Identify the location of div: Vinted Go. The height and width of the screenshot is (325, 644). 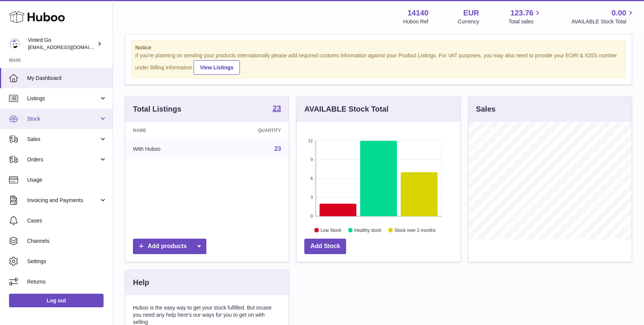
(62, 44).